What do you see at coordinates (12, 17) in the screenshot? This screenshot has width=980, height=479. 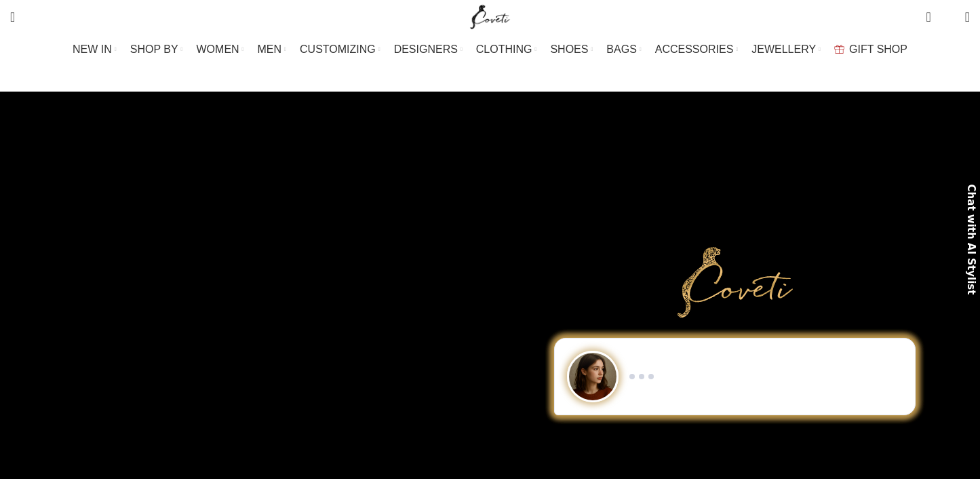 I see `a: Search` at bounding box center [12, 17].